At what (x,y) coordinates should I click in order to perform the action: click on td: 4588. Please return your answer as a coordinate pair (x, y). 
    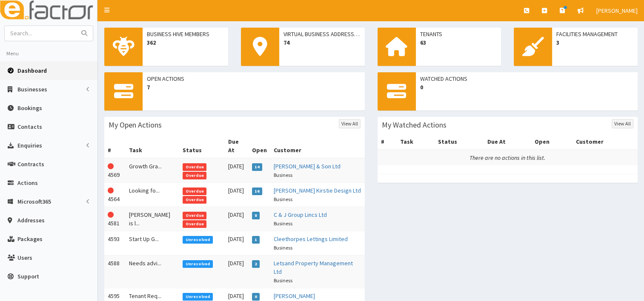
    Looking at the image, I should click on (115, 271).